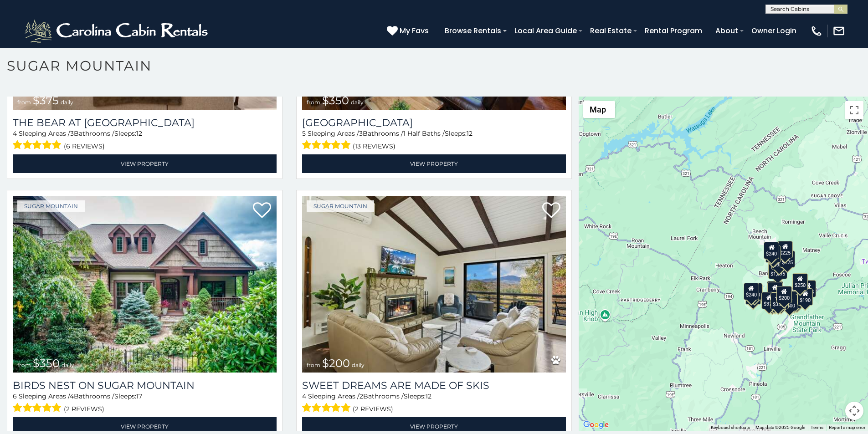  Describe the element at coordinates (145, 284) in the screenshot. I see `img: Birds Nest On Sugar Mountain` at that location.